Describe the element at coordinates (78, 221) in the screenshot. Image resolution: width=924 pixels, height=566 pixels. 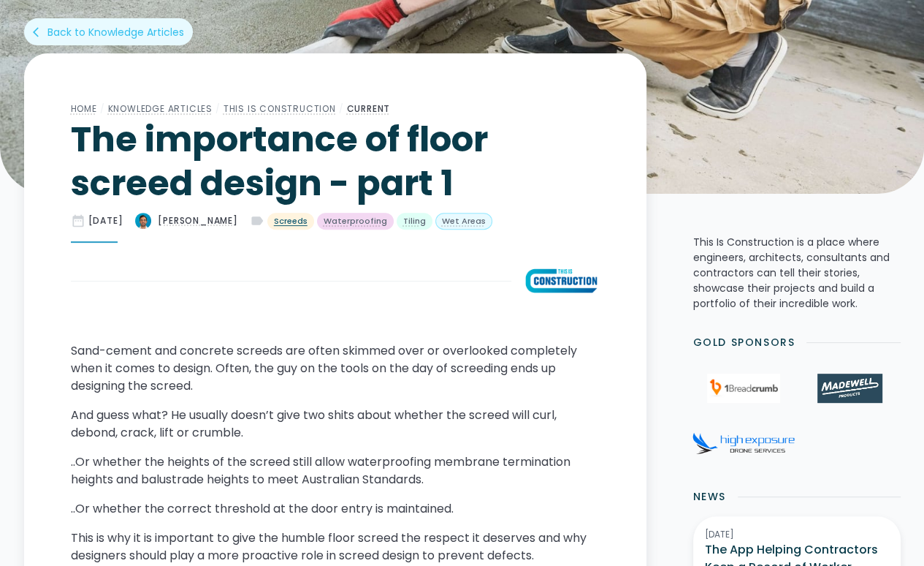
I see `div: date_range` at that location.